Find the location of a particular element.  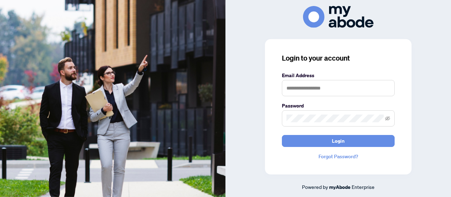

label: Password is located at coordinates (338, 106).